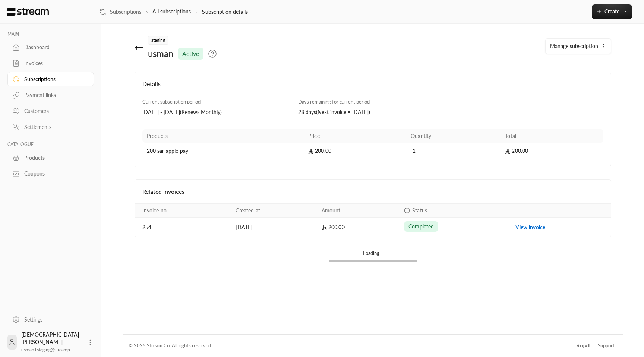  I want to click on span: Days remaining for current period, so click(334, 101).